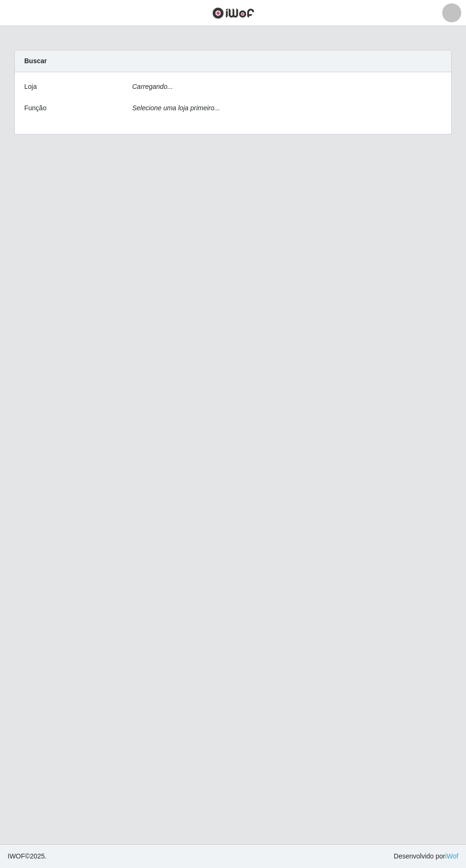  Describe the element at coordinates (452, 856) in the screenshot. I see `a: iWof` at that location.